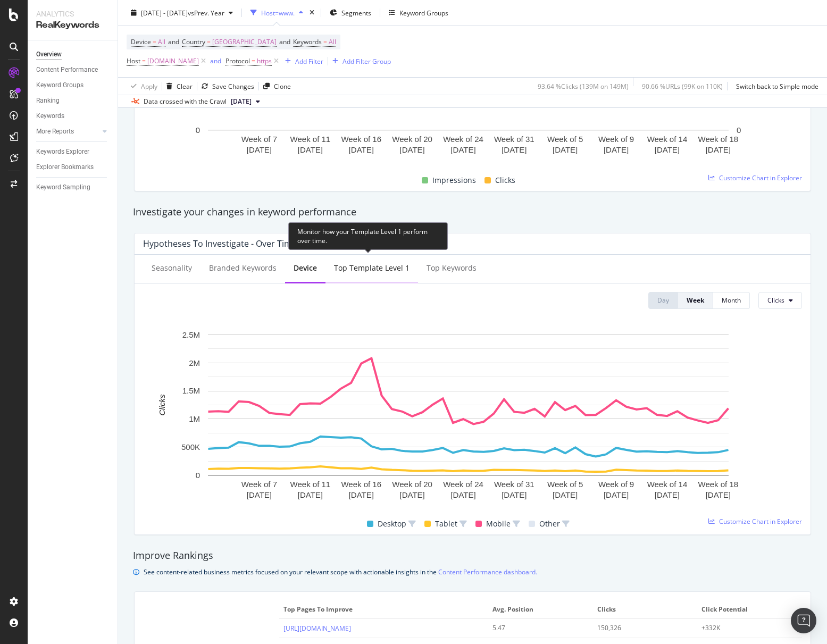 The height and width of the screenshot is (644, 827). What do you see at coordinates (359, 61) in the screenshot?
I see `button: Add Filter Group` at bounding box center [359, 61].